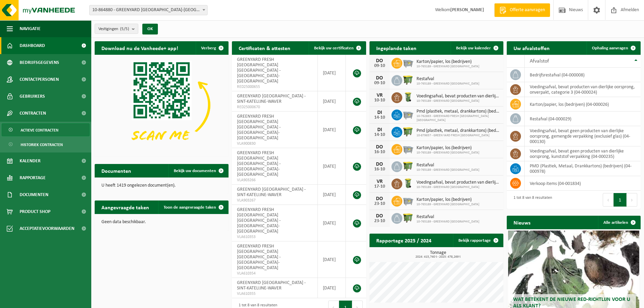 This screenshot has width=644, height=308. Describe the element at coordinates (161, 105) in the screenshot. I see `img: Download de VHEPlus App` at that location.